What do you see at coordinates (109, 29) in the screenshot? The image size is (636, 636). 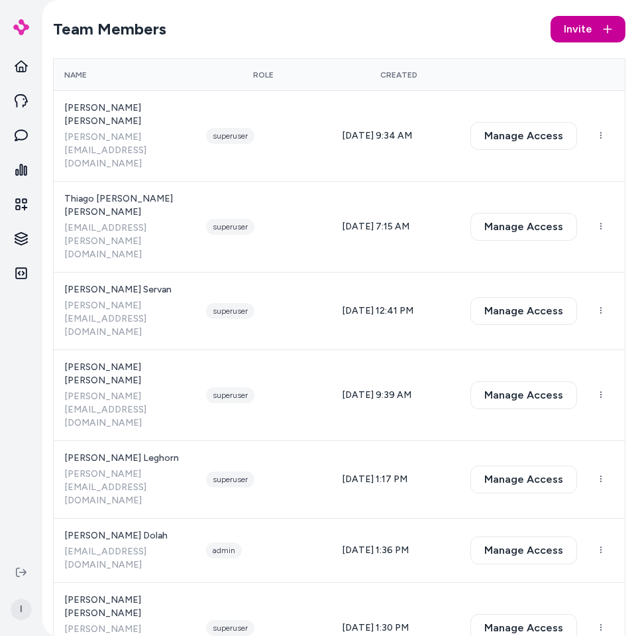 I see `h2: Team Members` at bounding box center [109, 29].